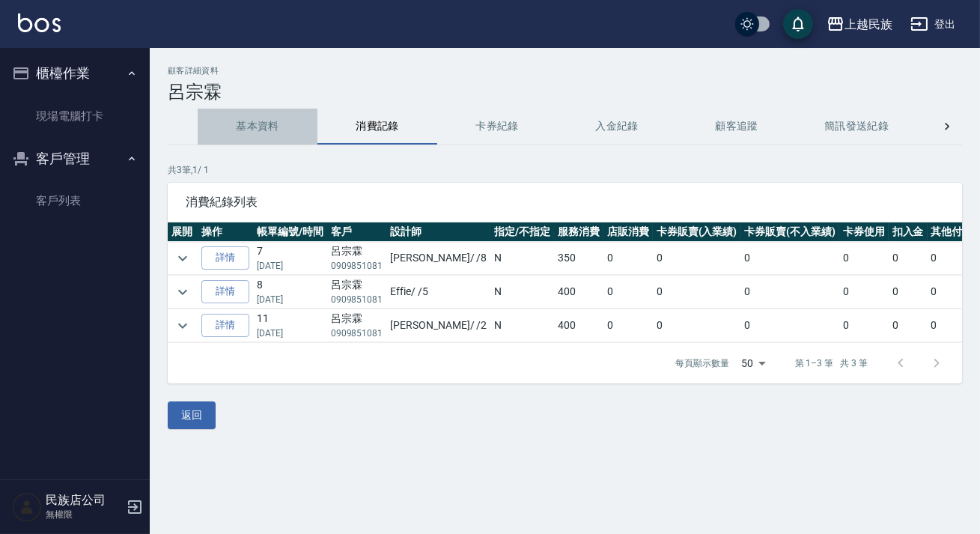 The width and height of the screenshot is (980, 534). I want to click on td: 11, so click(290, 326).